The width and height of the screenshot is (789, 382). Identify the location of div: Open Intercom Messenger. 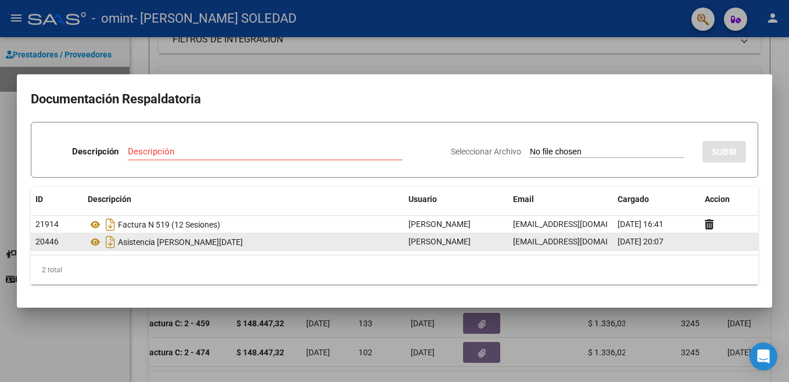
(763, 357).